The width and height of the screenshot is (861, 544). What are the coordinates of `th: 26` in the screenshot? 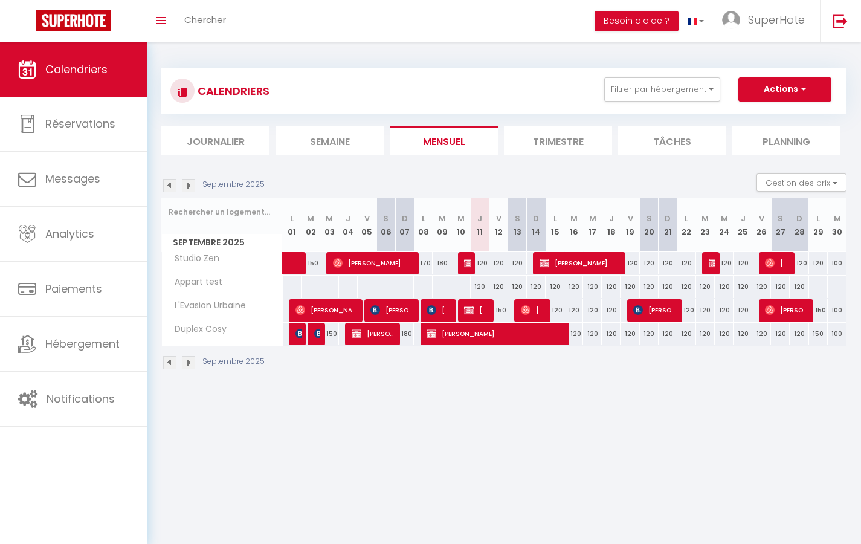 It's located at (762, 225).